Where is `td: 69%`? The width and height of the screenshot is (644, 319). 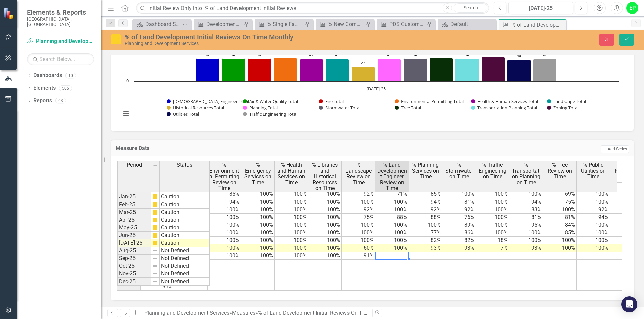
td: 69% is located at coordinates (560, 194).